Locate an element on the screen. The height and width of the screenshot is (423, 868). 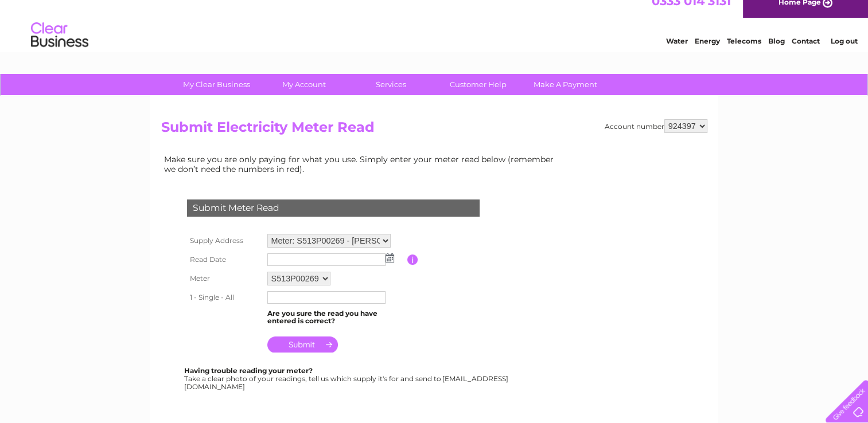
div: Account number is located at coordinates (656, 127).